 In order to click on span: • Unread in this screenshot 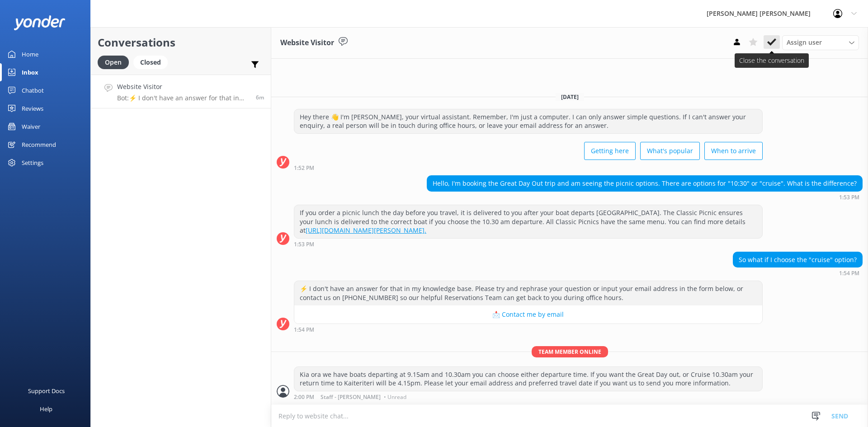, I will do `click(395, 397)`.